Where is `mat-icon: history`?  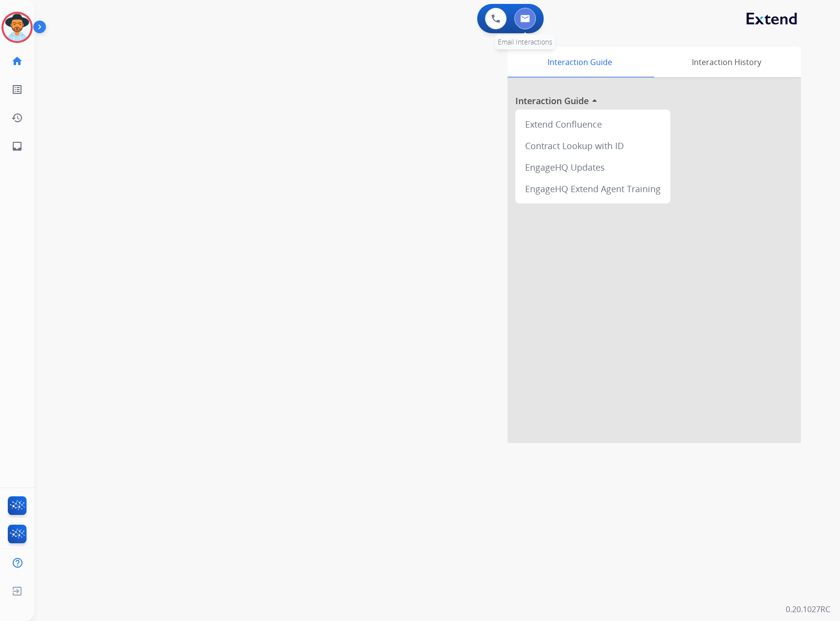 mat-icon: history is located at coordinates (17, 118).